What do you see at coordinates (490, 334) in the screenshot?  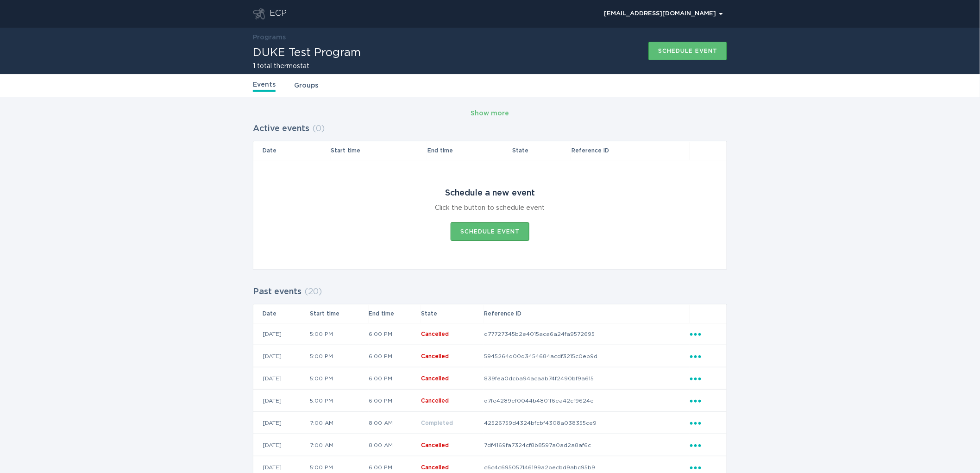 I see `tr: 01656736403a4a3bbb8d80876f47833d` at bounding box center [490, 334].